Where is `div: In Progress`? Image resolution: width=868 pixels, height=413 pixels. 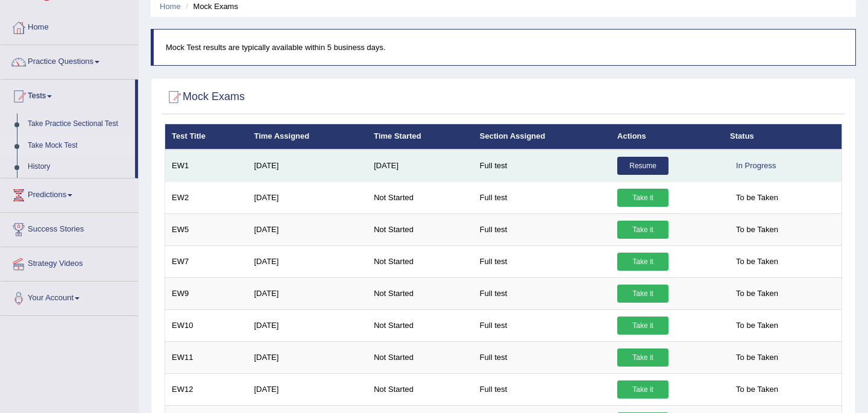
div: In Progress is located at coordinates (756, 166).